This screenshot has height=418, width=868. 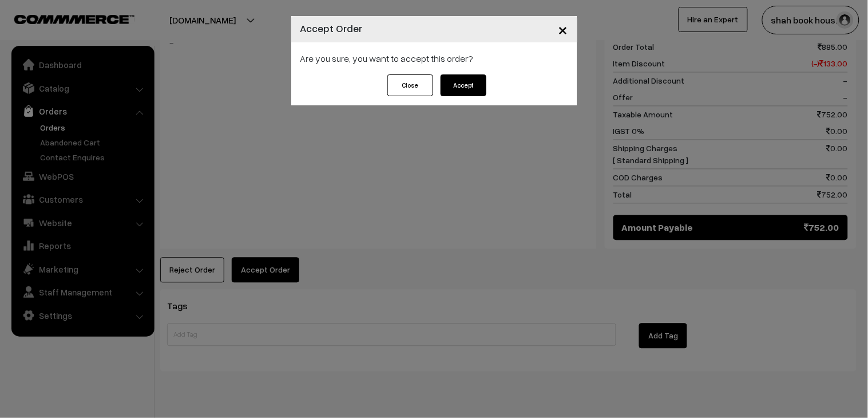 What do you see at coordinates (434, 58) in the screenshot?
I see `div: Are you sure, you want to accept this order?` at bounding box center [434, 58].